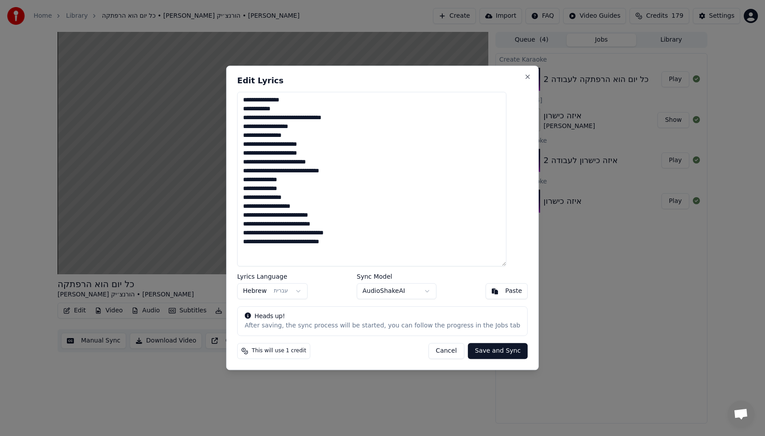 Image resolution: width=765 pixels, height=436 pixels. I want to click on button: Paste, so click(507, 291).